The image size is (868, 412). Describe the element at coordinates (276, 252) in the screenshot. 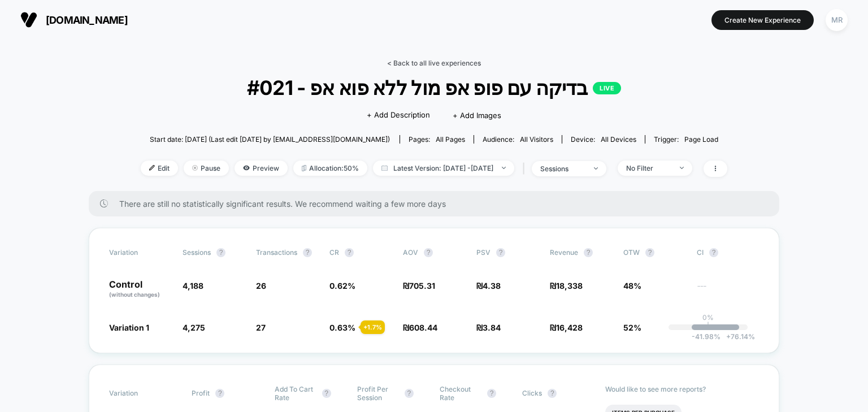

I see `span: Transactions` at that location.